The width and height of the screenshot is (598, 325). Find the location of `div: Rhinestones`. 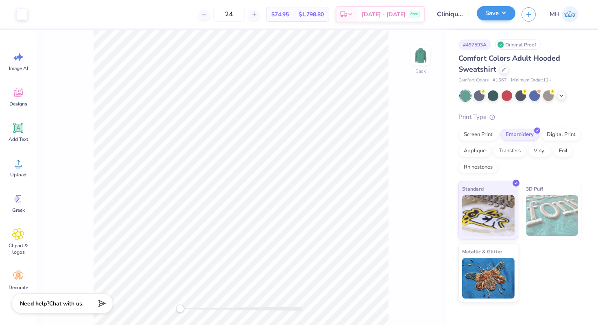

div: Rhinestones is located at coordinates (478, 167).